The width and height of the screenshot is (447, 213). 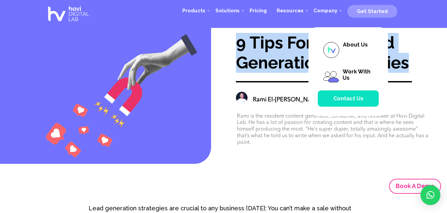 What do you see at coordinates (334, 129) in the screenshot?
I see `div: Rami is the resident content generator, consumer, and reviewer at Hovi Digital Lab. He has a lot ...` at bounding box center [334, 129].